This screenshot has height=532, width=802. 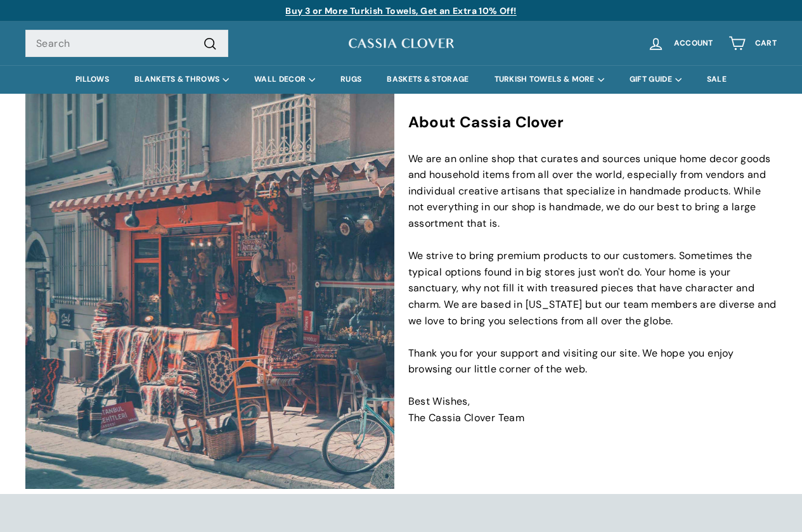 What do you see at coordinates (655, 80) in the screenshot?
I see `summary: GIFT GUIDE` at bounding box center [655, 80].